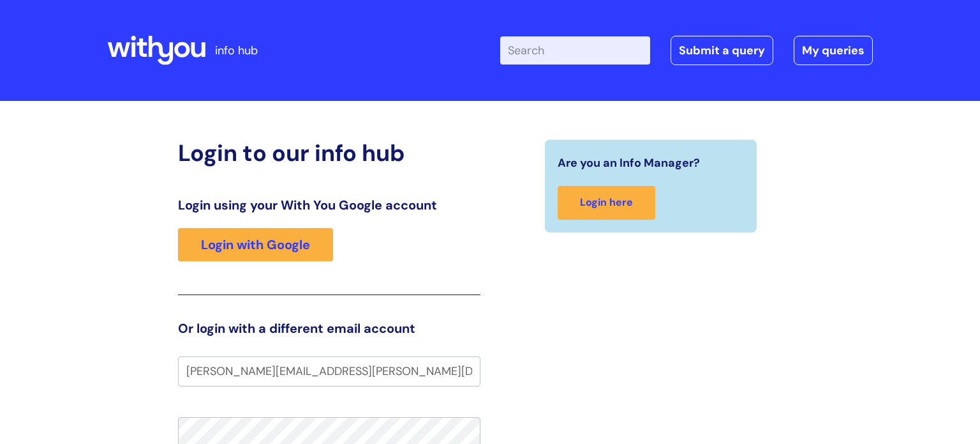 Image resolution: width=980 pixels, height=444 pixels. What do you see at coordinates (575, 51) in the screenshot?
I see `input: Search` at bounding box center [575, 51].